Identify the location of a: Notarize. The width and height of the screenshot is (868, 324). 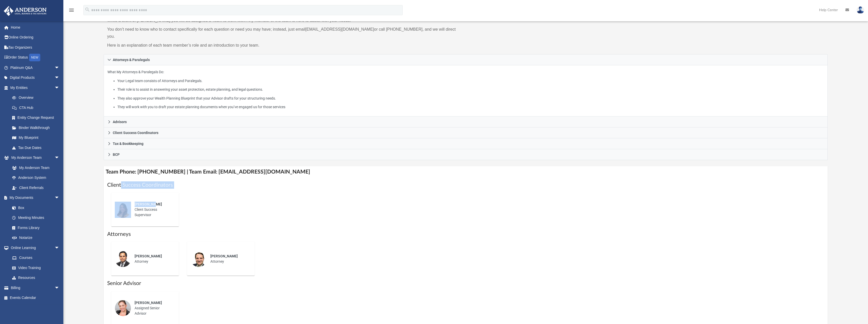
(36, 238).